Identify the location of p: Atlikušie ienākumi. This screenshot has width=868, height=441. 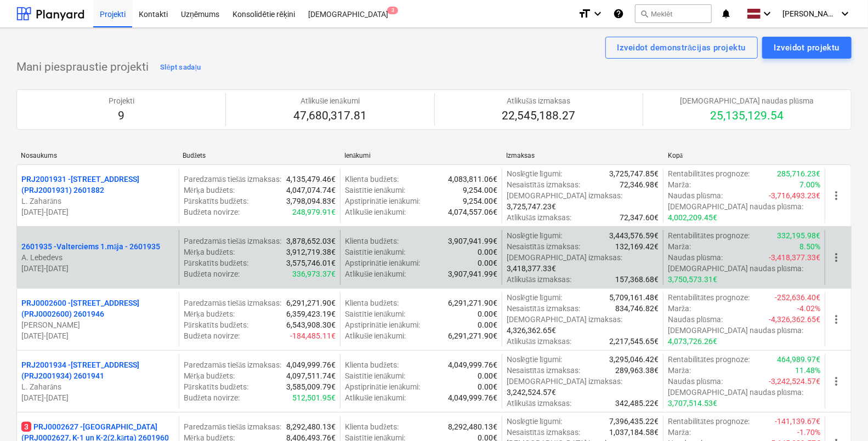
(330, 101).